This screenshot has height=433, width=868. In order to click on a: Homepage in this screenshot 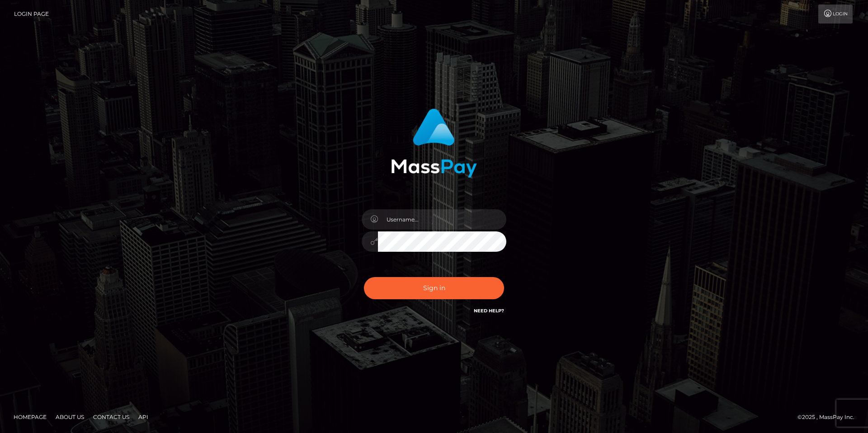, I will do `click(29, 417)`.